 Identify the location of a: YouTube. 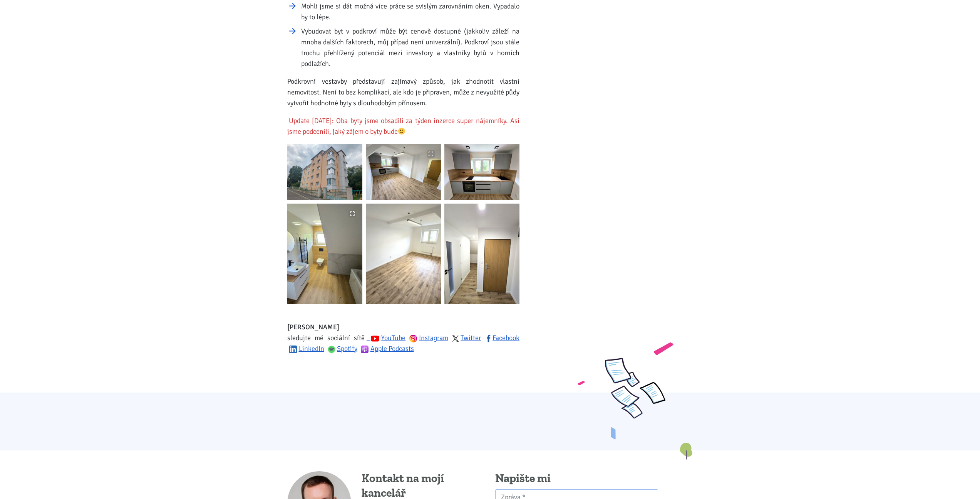
(386, 338).